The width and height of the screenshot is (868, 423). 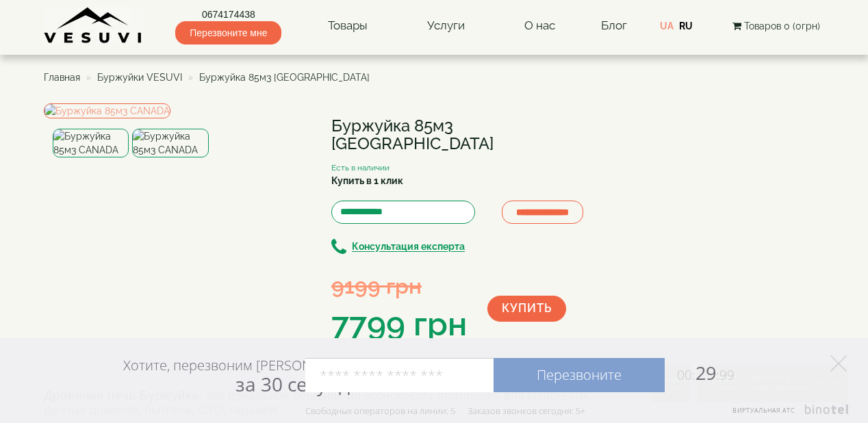 What do you see at coordinates (228, 14) in the screenshot?
I see `a: 0674174438` at bounding box center [228, 14].